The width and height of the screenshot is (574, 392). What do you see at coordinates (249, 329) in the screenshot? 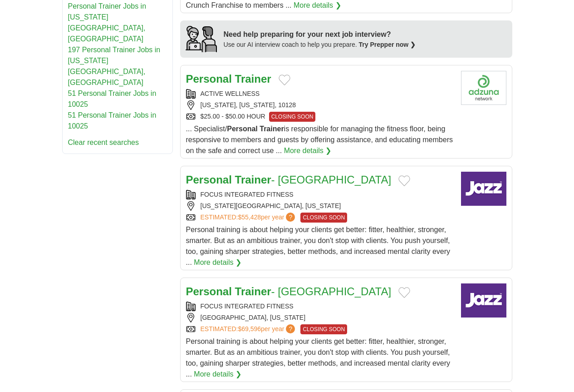
I see `span: $69,596` at bounding box center [249, 329].